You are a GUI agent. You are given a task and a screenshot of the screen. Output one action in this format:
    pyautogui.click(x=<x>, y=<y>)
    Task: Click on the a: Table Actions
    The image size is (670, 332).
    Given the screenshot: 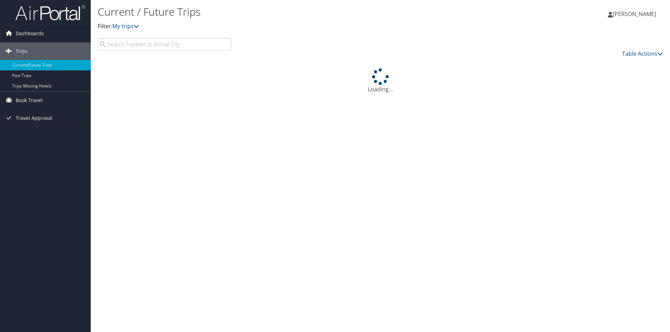 What is the action you would take?
    pyautogui.click(x=642, y=54)
    